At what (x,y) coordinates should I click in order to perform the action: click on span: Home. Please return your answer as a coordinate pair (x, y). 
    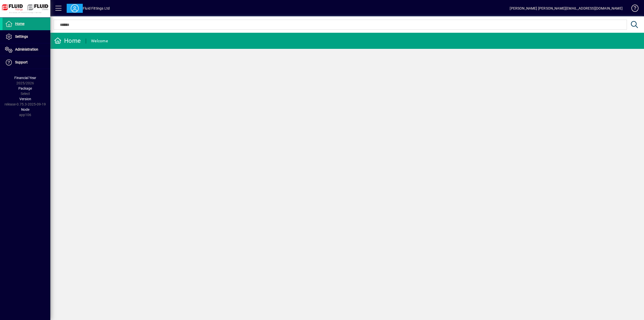
    Looking at the image, I should click on (20, 24).